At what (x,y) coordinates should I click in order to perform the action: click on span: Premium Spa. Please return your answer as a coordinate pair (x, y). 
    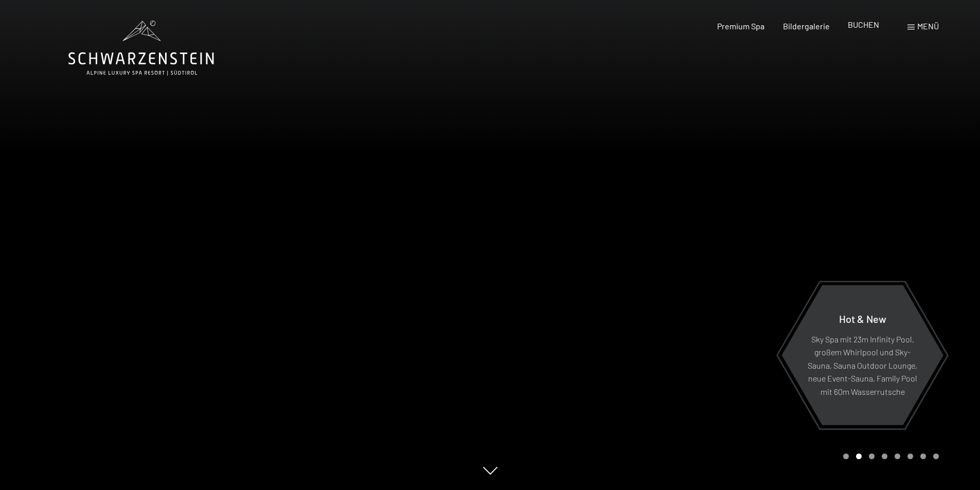
    Looking at the image, I should click on (741, 25).